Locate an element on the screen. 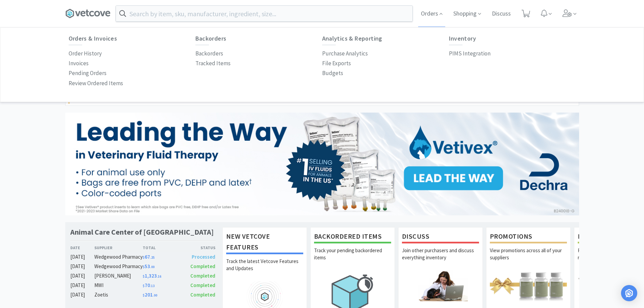 The height and width of the screenshot is (308, 644). p: Pending Orders is located at coordinates (88, 73).